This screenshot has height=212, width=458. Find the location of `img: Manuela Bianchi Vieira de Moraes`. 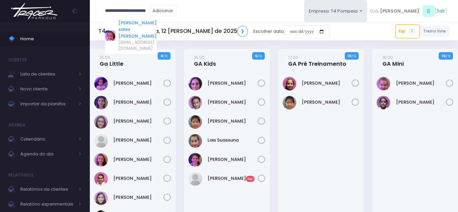

img: Manuela Bianchi Vieira de Moraes is located at coordinates (195, 179).